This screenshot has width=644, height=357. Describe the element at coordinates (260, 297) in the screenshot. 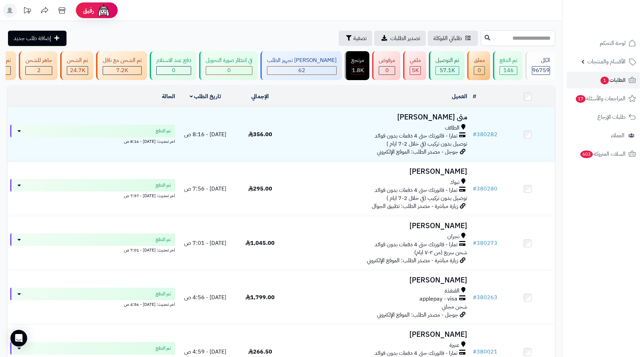

I see `span: 1,799.00` at that location.